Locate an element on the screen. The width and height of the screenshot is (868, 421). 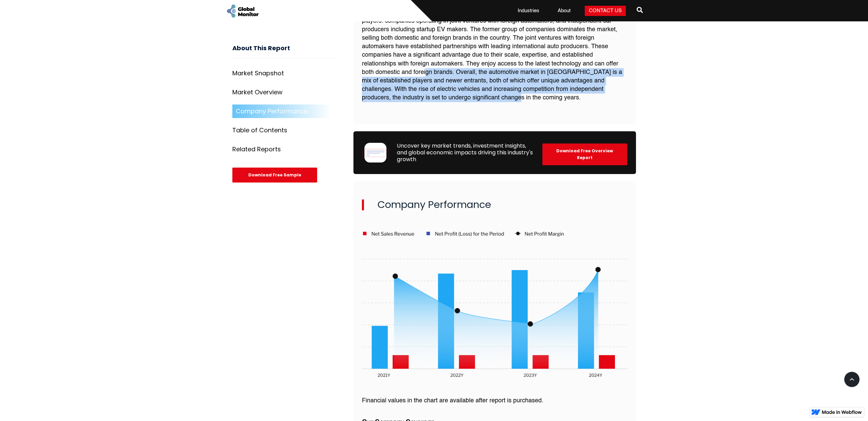
div: Uncover key market trends, investment insights, and global economic impacts driving this industry... is located at coordinates (466, 153).